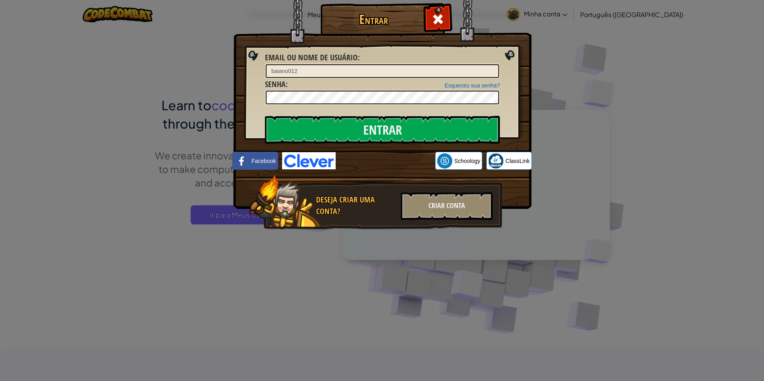 The image size is (764, 381). I want to click on img: facebook_small.png, so click(242, 161).